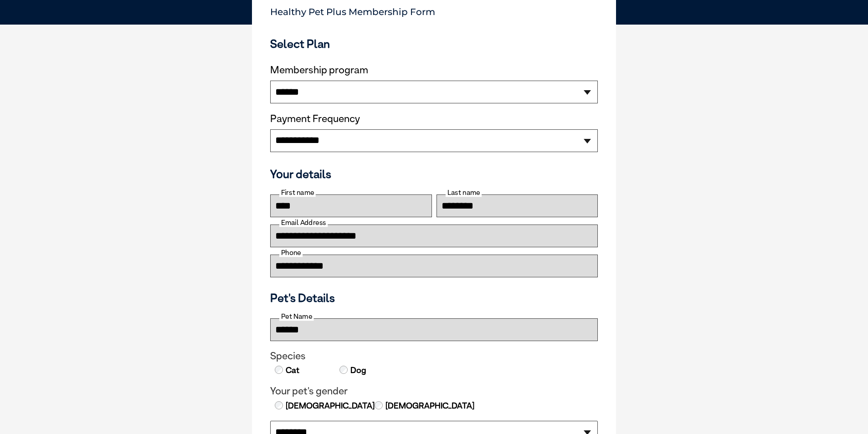 The width and height of the screenshot is (868, 434). Describe the element at coordinates (434, 356) in the screenshot. I see `legend: Species` at that location.